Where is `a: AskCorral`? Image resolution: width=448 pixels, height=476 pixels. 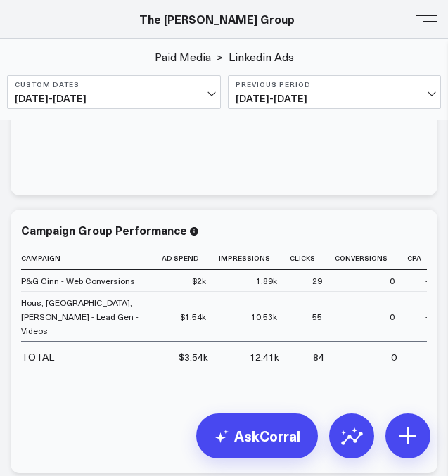
a: AskCorral is located at coordinates (257, 436).